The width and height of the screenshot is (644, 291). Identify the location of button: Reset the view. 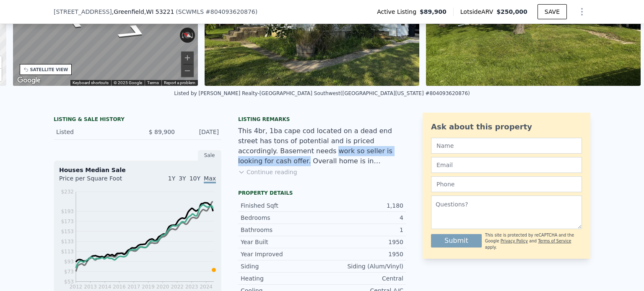
(187, 35).